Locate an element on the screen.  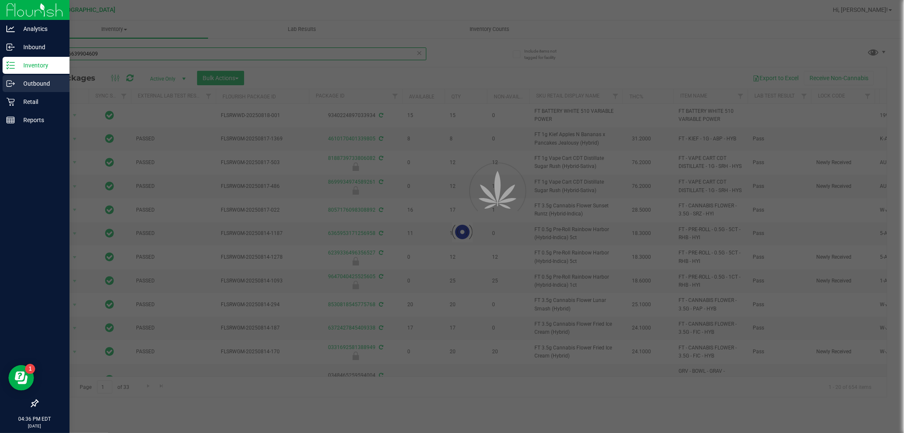
inline-svg: Inbound is located at coordinates (11, 47).